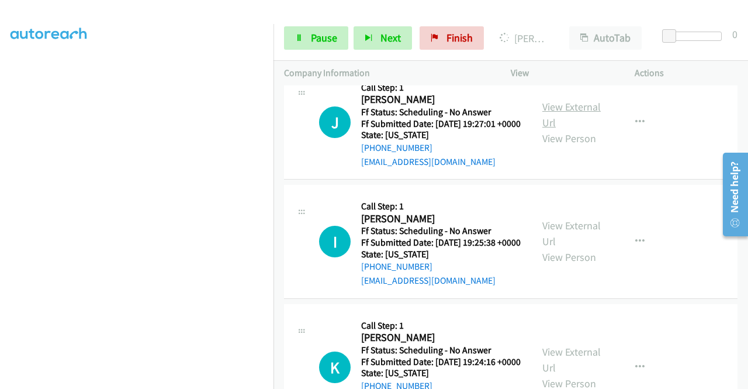 The height and width of the screenshot is (389, 748). Describe the element at coordinates (335, 122) in the screenshot. I see `h1: J` at that location.